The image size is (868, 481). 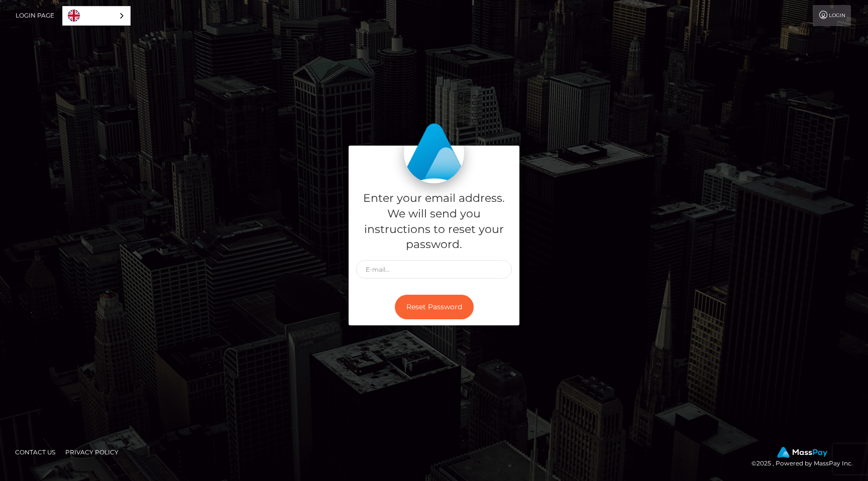 I want to click on input: E-mail..., so click(x=434, y=270).